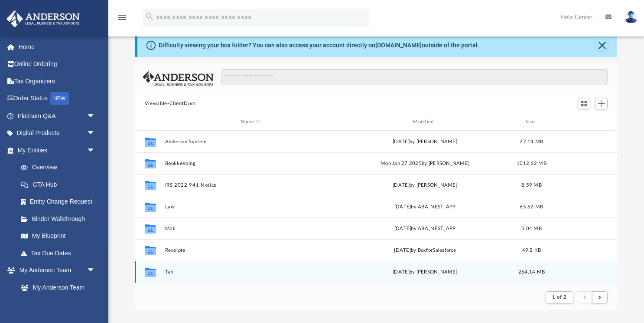 The width and height of the screenshot is (644, 323). Describe the element at coordinates (150, 17) in the screenshot. I see `i: search` at that location.